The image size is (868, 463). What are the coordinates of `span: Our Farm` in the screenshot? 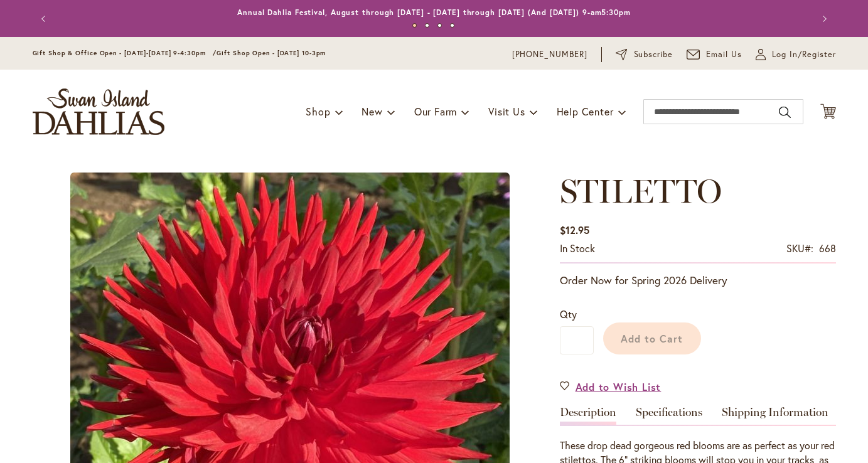 It's located at (436, 111).